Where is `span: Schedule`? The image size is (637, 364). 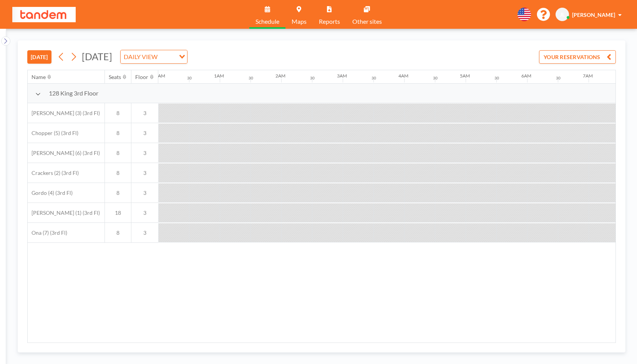
span: Schedule is located at coordinates (267, 21).